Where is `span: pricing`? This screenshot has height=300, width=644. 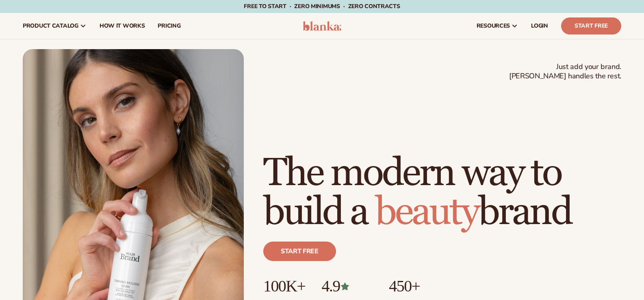 span: pricing is located at coordinates (169, 26).